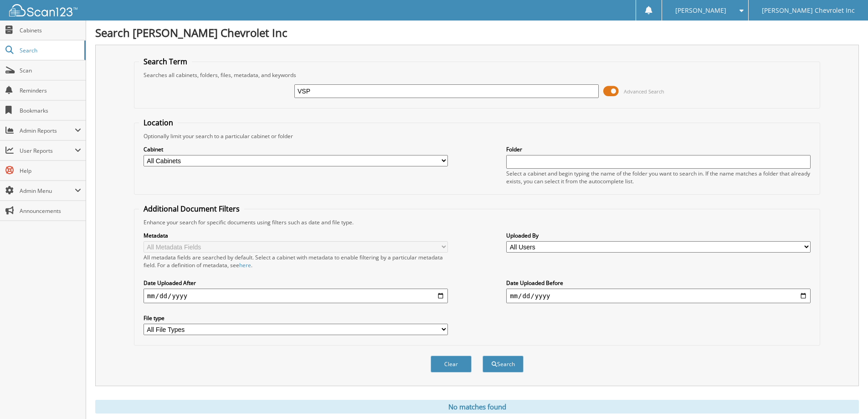 Image resolution: width=868 pixels, height=419 pixels. What do you see at coordinates (47, 191) in the screenshot?
I see `span: Admin Menu` at bounding box center [47, 191].